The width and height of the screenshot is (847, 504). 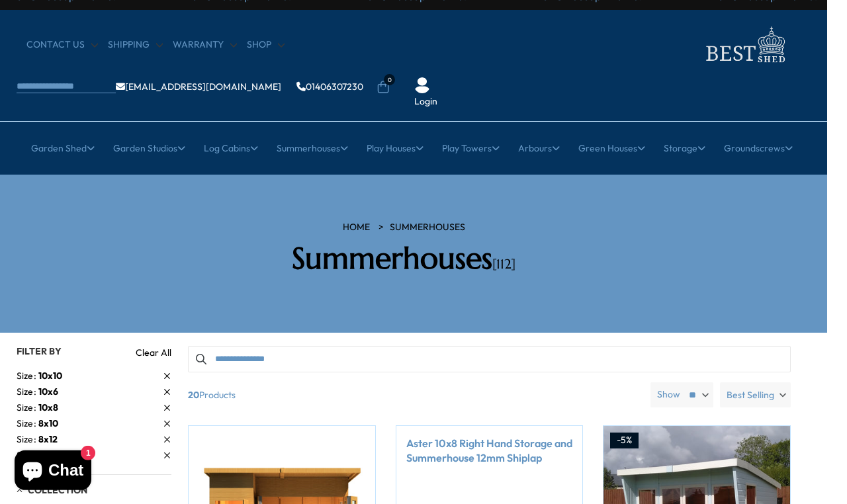 What do you see at coordinates (413, 395) in the screenshot?
I see `span: Products` at bounding box center [413, 395].